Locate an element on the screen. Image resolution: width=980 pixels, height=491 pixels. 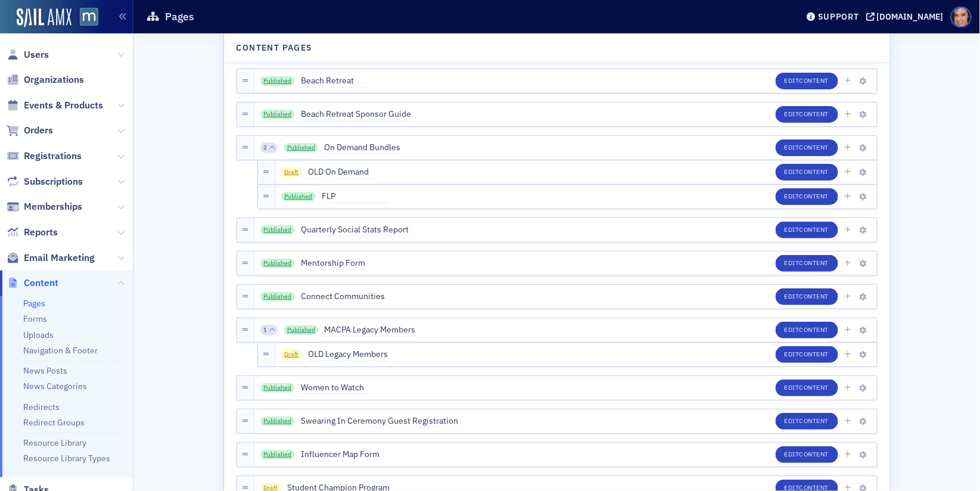
div: Support is located at coordinates (838, 17).